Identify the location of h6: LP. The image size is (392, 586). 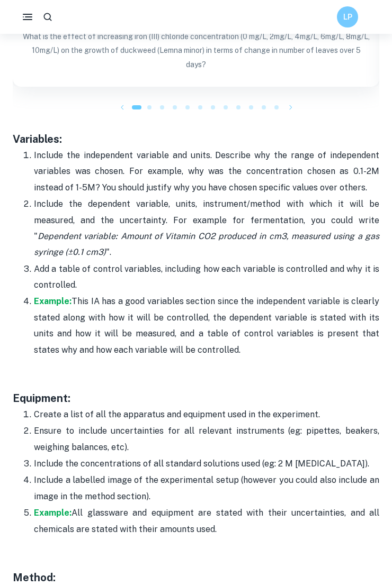
(347, 17).